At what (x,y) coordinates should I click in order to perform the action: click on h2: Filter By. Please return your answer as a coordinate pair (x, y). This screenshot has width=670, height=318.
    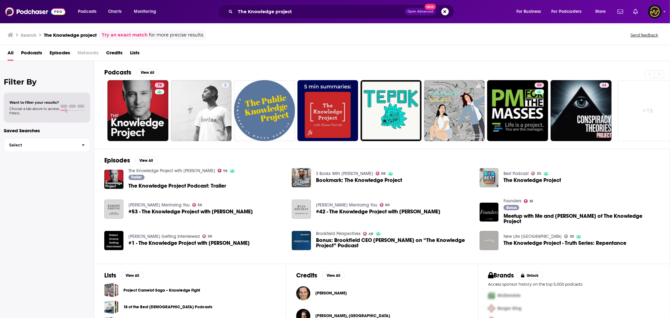
    Looking at the image, I should click on (47, 82).